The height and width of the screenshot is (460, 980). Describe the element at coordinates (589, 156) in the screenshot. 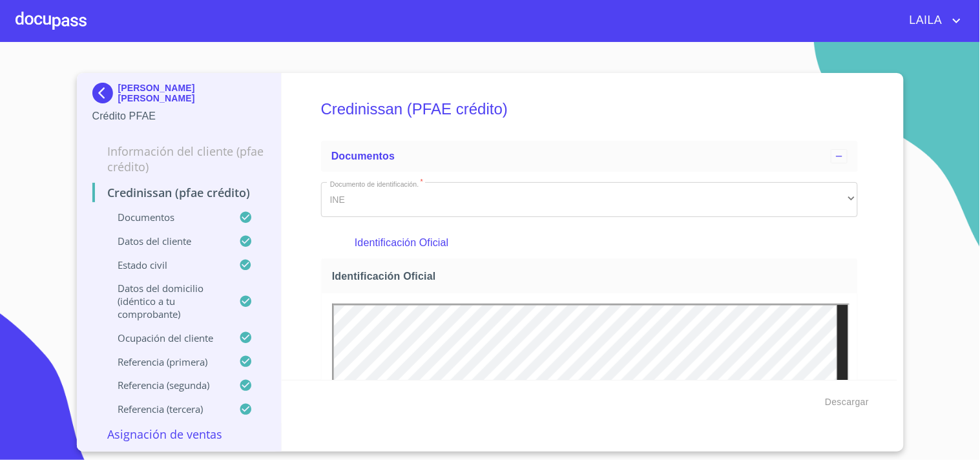

I see `div: Documentos` at that location.